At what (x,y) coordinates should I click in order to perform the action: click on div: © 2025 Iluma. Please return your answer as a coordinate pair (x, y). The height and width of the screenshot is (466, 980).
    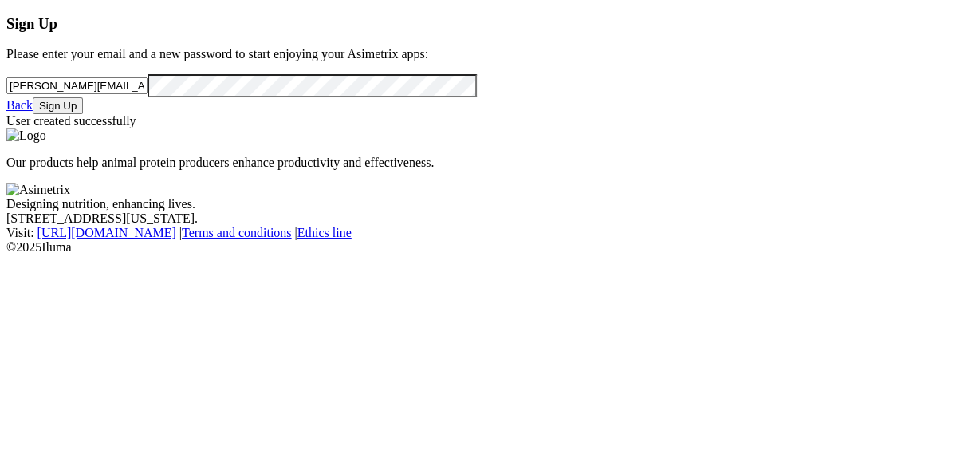
    Looking at the image, I should click on (490, 247).